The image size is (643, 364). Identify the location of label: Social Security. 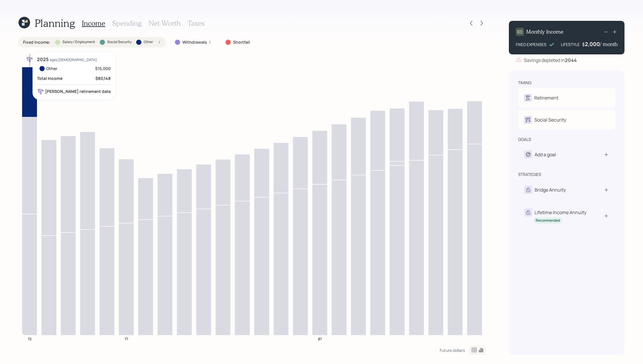
(119, 42).